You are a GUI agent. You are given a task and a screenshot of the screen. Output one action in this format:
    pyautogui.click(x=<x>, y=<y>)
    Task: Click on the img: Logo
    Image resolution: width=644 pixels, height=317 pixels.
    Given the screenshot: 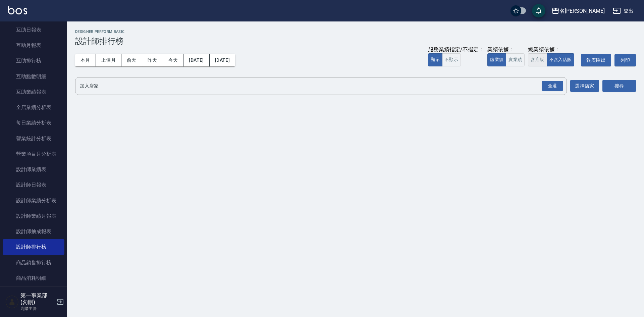 What is the action you would take?
    pyautogui.click(x=18, y=10)
    